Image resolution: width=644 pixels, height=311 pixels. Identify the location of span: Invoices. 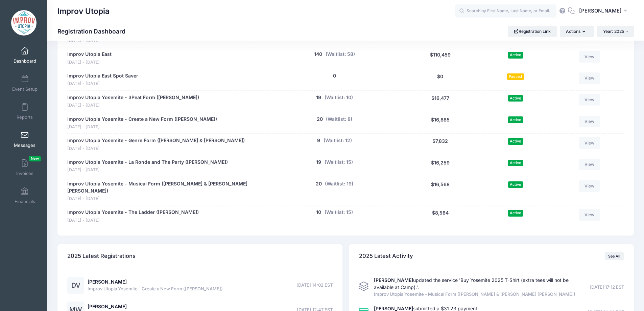
(25, 173).